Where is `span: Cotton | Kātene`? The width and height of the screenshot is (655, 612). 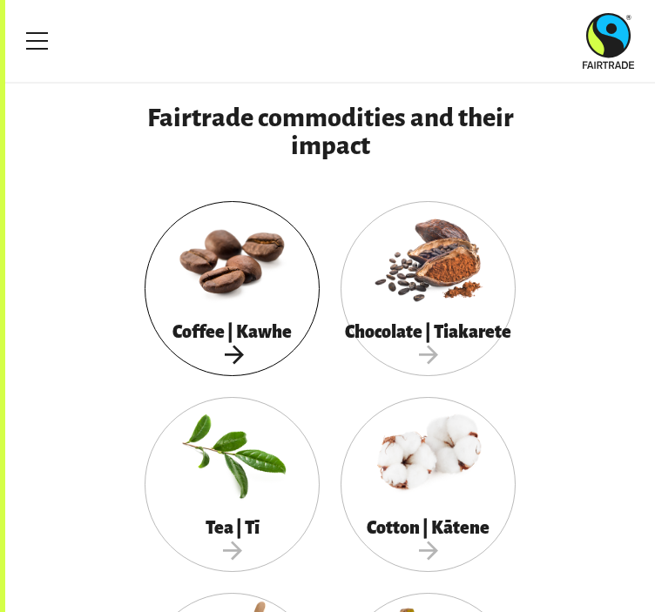 span: Cotton | Kātene is located at coordinates (427, 541).